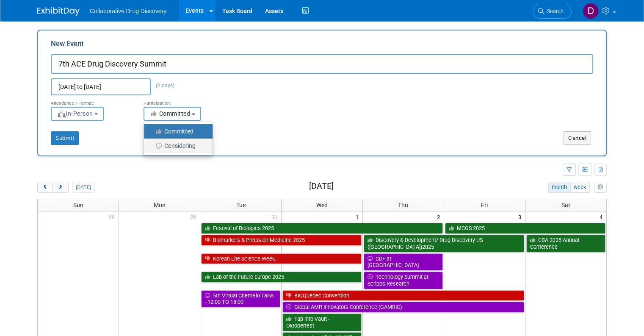 This screenshot has width=644, height=336. Describe the element at coordinates (170, 114) in the screenshot. I see `span: Committed` at that location.